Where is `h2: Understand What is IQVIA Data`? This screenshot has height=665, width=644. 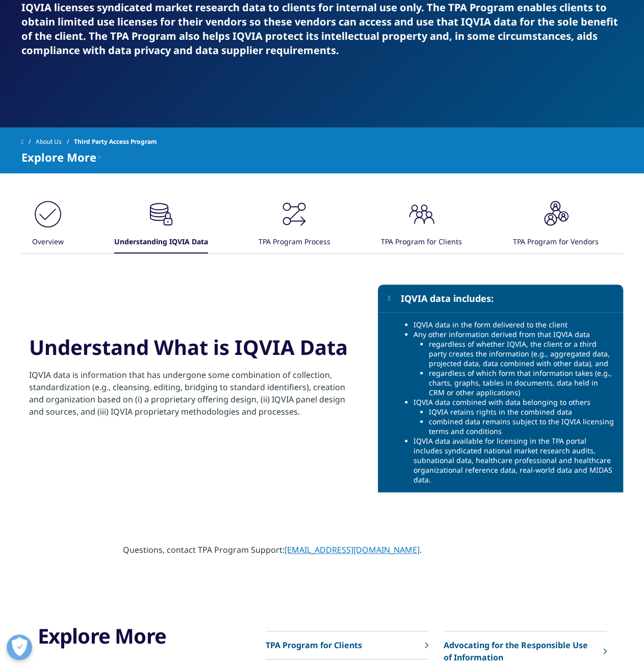 h2: Understand What is IQVIA Data is located at coordinates (188, 351).